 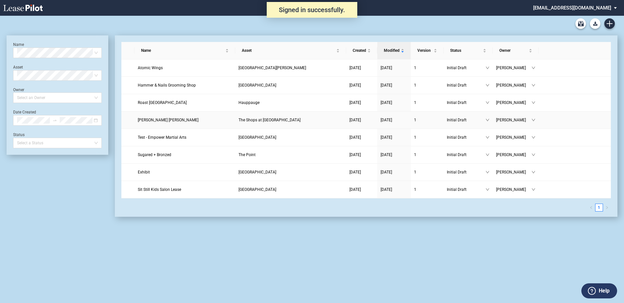 I want to click on label: Owner, so click(x=19, y=90).